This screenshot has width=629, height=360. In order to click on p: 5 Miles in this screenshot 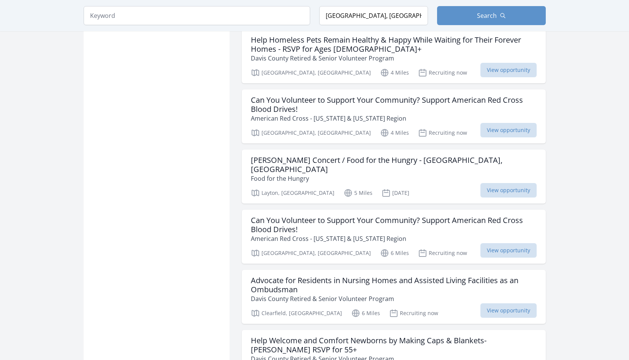, I will do `click(358, 193)`.